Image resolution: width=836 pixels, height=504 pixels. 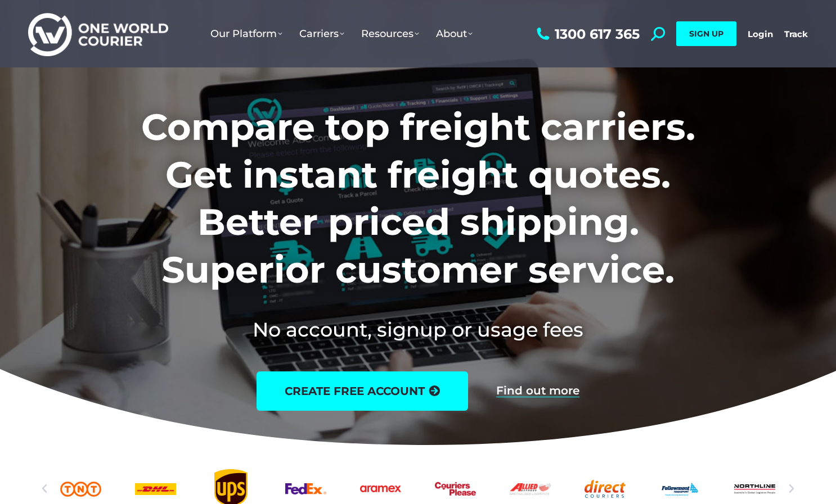 What do you see at coordinates (760, 34) in the screenshot?
I see `a: Login` at bounding box center [760, 34].